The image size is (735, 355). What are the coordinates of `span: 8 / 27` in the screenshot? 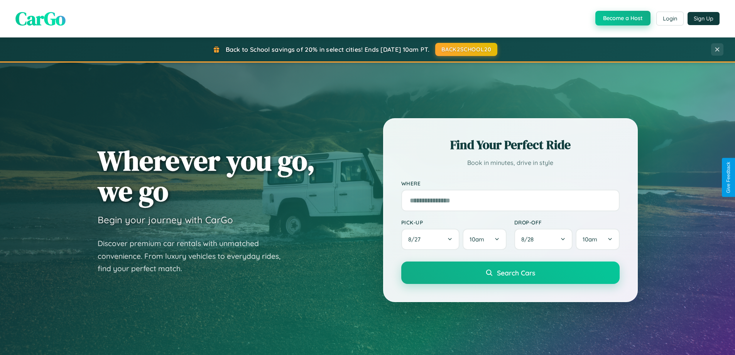 It's located at (416, 239).